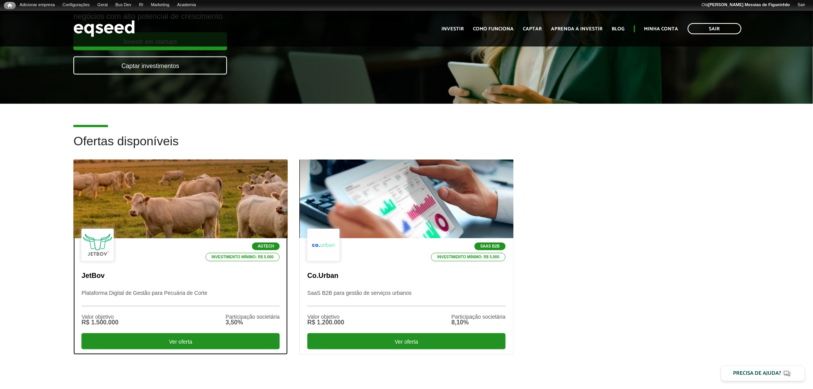 This screenshot has height=389, width=813. What do you see at coordinates (326, 322) in the screenshot?
I see `div: R$ 1.200.000` at bounding box center [326, 322].